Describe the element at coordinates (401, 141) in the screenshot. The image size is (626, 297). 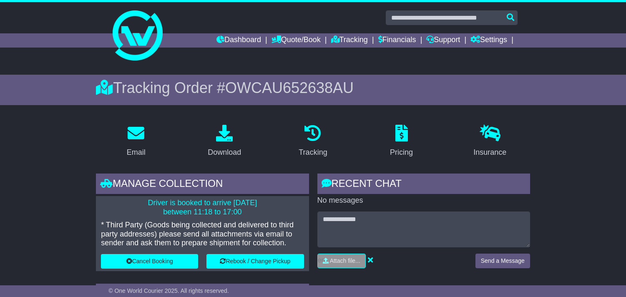
I see `a: Pricing` at that location.